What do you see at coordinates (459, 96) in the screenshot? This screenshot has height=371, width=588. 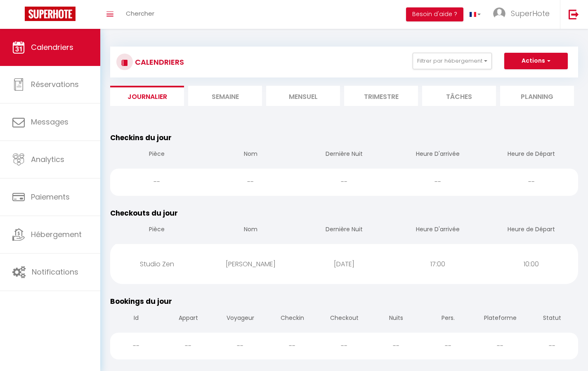 I see `li: Tâches` at bounding box center [459, 96].